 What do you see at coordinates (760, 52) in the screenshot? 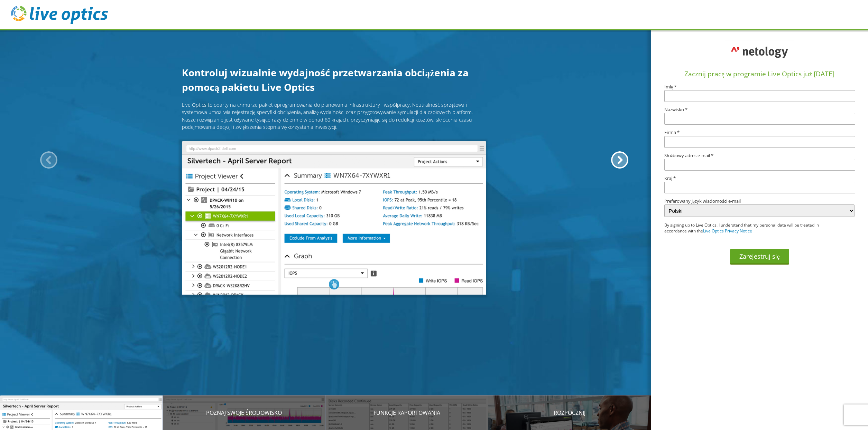
I see `img: D+khndCitN19wAAAABJRU5ErkJggg==` at bounding box center [760, 52].